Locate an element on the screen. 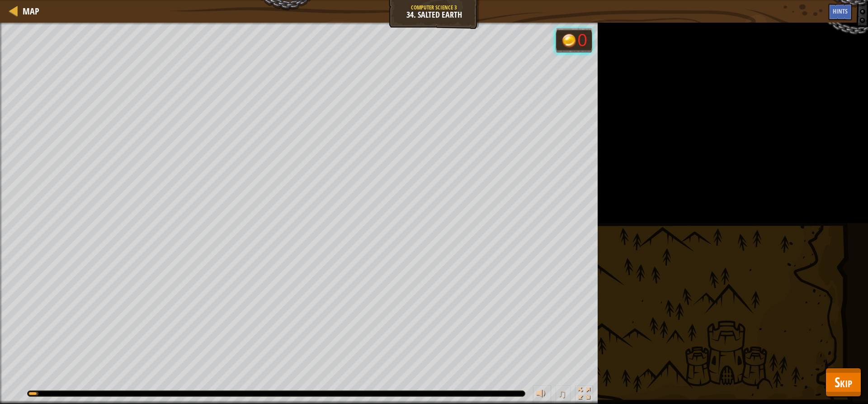 This screenshot has width=868, height=404. span: Hints is located at coordinates (840, 11).